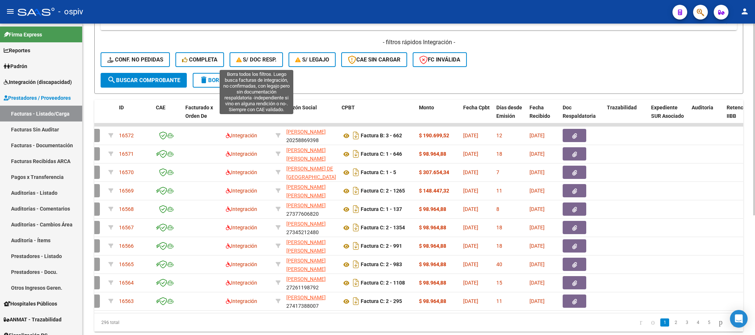 Image resolution: width=755 pixels, height=335 pixels. What do you see at coordinates (311, 191) in the screenshot?
I see `div: 27307786074` at bounding box center [311, 191].